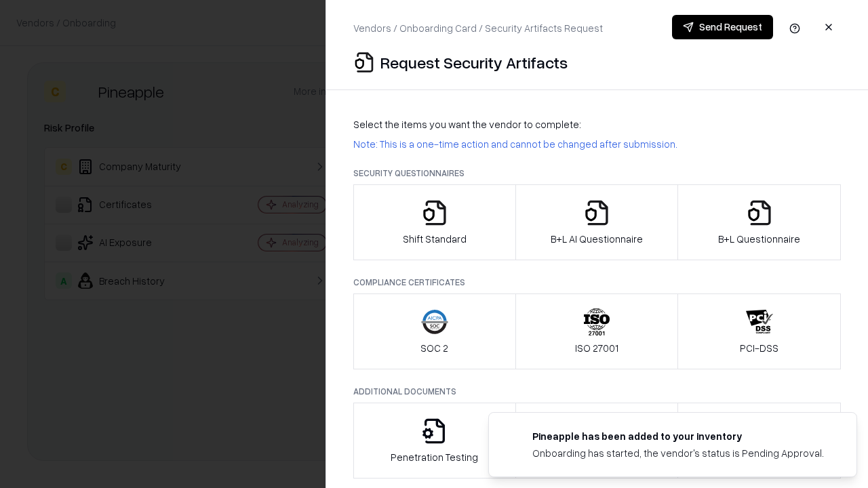  Describe the element at coordinates (597, 239) in the screenshot. I see `p: B+L AI Questionnaire` at that location.